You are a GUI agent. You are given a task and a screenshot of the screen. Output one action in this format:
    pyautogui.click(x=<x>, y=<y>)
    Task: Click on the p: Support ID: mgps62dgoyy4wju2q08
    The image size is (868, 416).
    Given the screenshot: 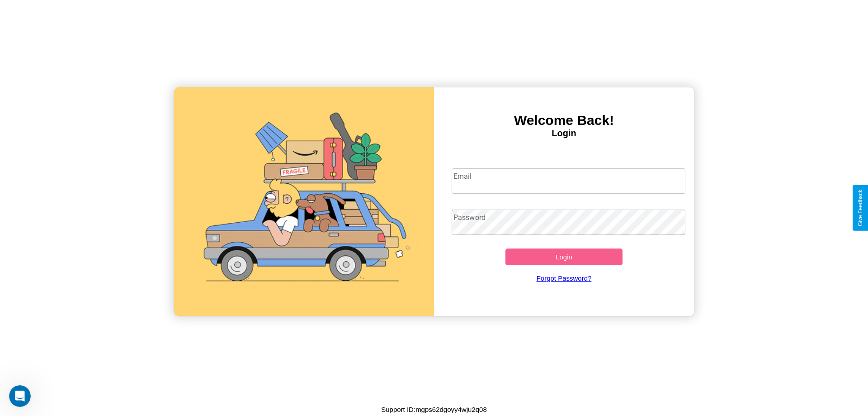 What is the action you would take?
    pyautogui.click(x=434, y=409)
    